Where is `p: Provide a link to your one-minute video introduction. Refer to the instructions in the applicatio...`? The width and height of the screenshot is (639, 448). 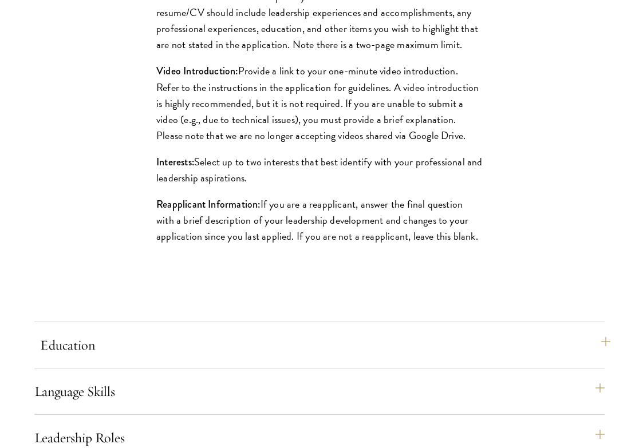 p: Provide a link to your one-minute video introduction. Refer to the instructions in the applicatio... is located at coordinates (319, 103).